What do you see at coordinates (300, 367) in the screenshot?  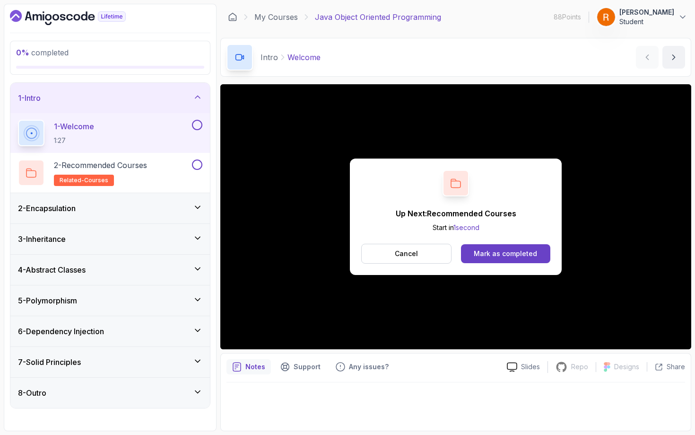 I see `button: Support button` at bounding box center [300, 367].